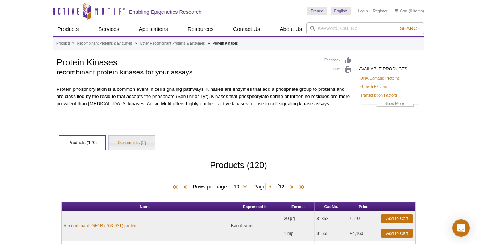 The width and height of the screenshot is (477, 244). I want to click on span: Next Page, so click(292, 187).